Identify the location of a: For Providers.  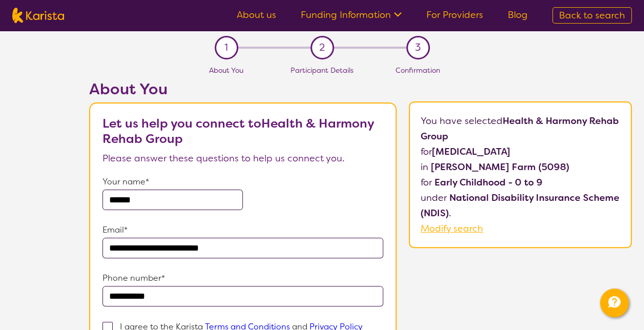
(454, 15).